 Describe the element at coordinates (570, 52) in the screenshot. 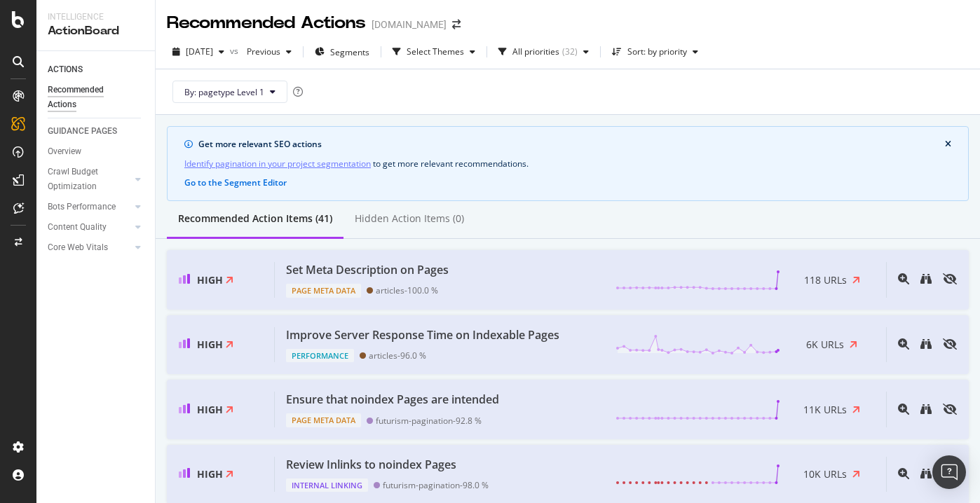

I see `div: ( 32 )` at that location.